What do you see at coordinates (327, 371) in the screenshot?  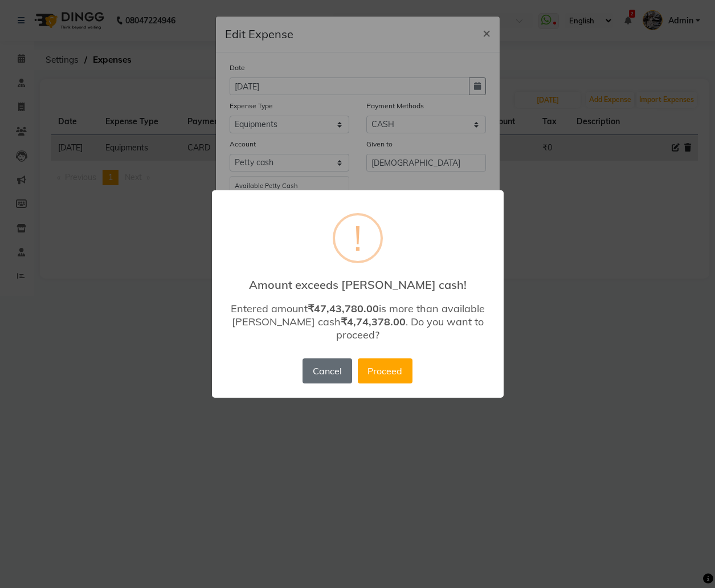 I see `button: Cancel` at bounding box center [327, 371].